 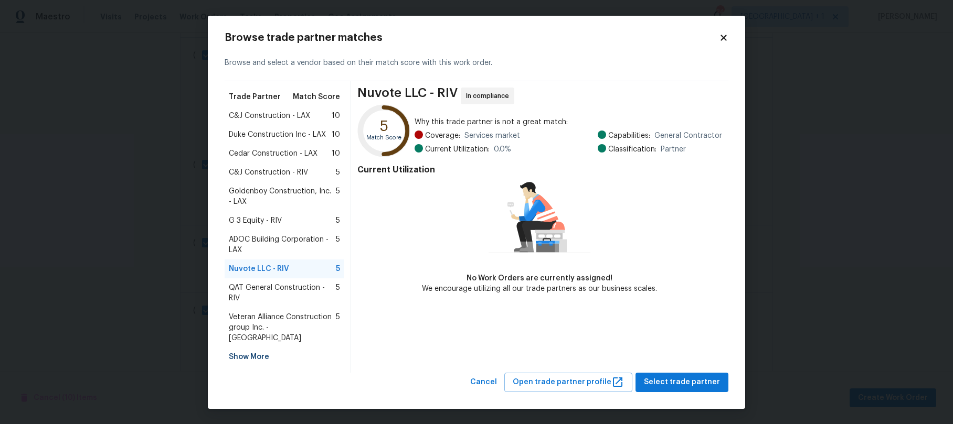 I want to click on div: Show More, so click(x=284, y=357).